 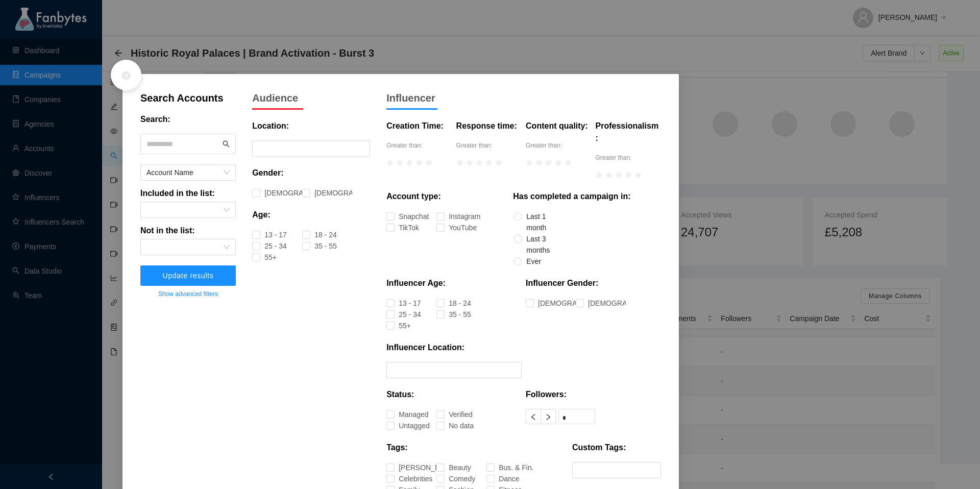 I want to click on div: Instagram, so click(x=454, y=217).